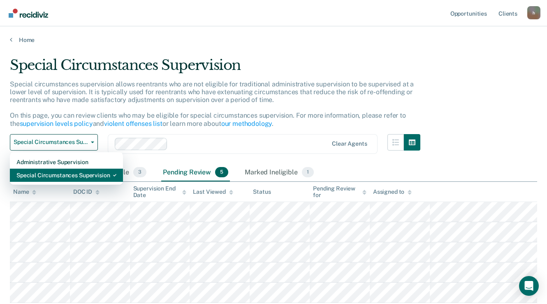  What do you see at coordinates (212, 192) in the screenshot?
I see `div: Last Viewed` at bounding box center [212, 192].